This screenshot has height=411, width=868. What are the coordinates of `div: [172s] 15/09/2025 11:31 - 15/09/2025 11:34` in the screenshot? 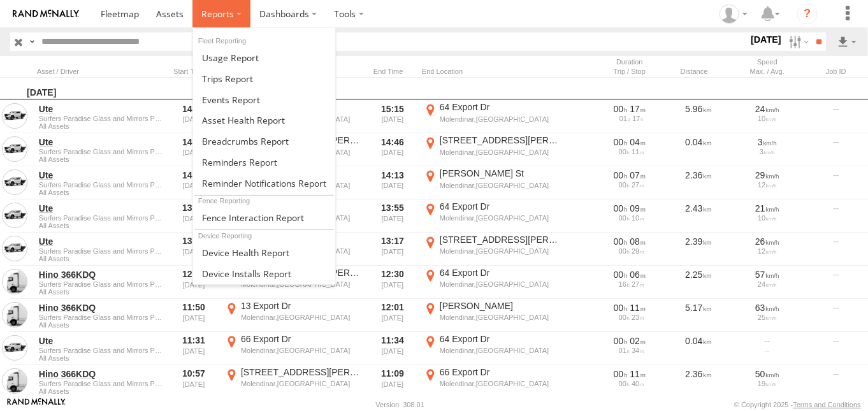 It's located at (630, 341).